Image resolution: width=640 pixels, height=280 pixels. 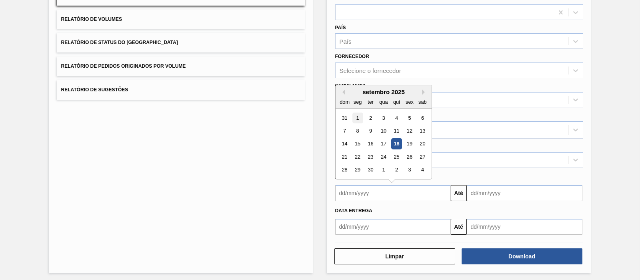 What do you see at coordinates (396, 170) in the screenshot?
I see `div: Choose quinta-feira, 2 de outubro de 2025` at bounding box center [396, 170].